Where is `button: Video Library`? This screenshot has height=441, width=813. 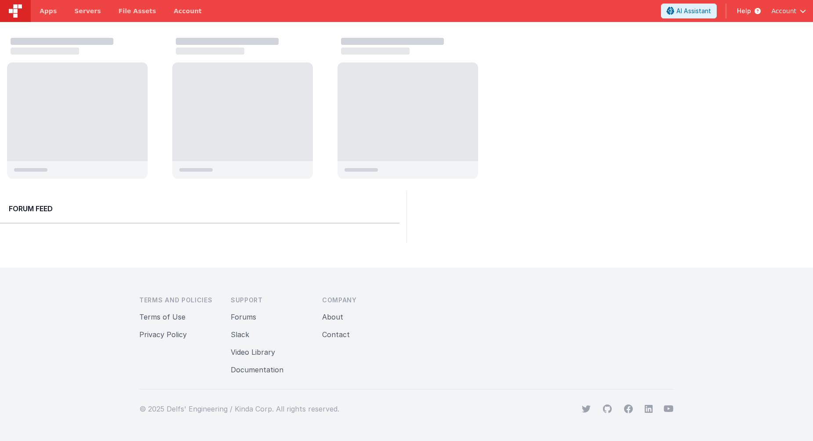 button: Video Library is located at coordinates (253, 352).